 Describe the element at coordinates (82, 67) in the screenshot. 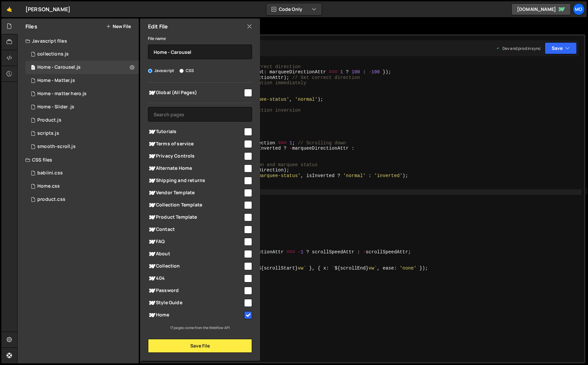

I see `div: 14868/40669.js` at that location.